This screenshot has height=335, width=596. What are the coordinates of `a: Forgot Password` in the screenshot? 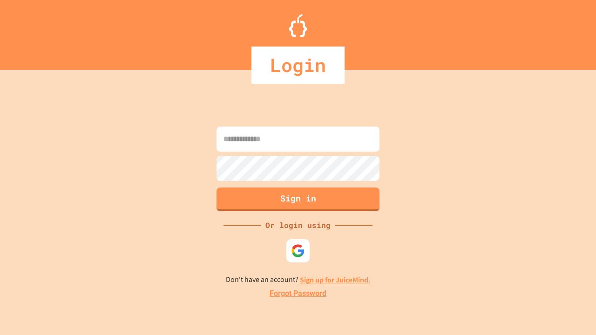 It's located at (298, 294).